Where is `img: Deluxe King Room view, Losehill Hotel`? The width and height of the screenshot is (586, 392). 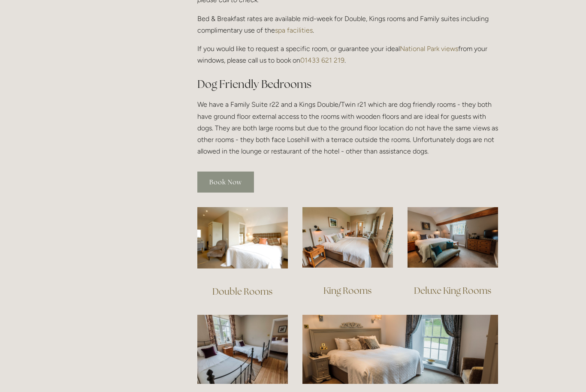
img: Deluxe King Room view, Losehill Hotel is located at coordinates (453, 237).